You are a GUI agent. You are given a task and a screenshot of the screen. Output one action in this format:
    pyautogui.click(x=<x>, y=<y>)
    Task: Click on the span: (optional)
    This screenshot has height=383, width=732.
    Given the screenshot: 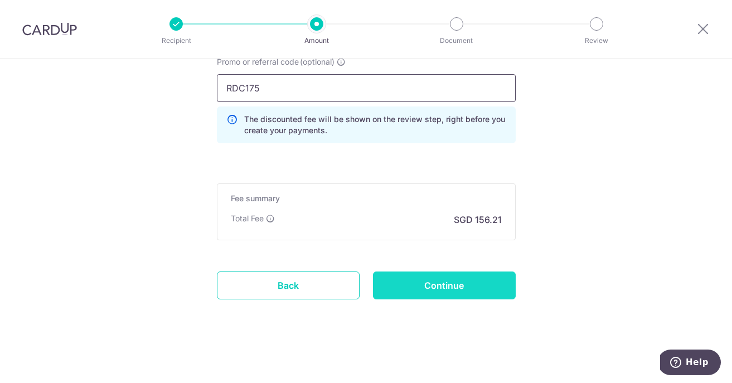 What is the action you would take?
    pyautogui.click(x=317, y=62)
    